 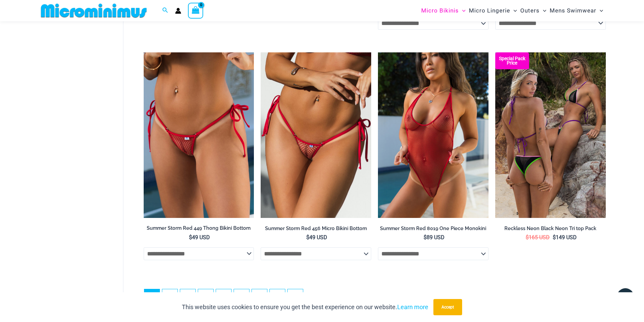 What do you see at coordinates (551, 229) in the screenshot?
I see `h2: Reckless Neon Black Neon Tri top Pack` at bounding box center [551, 229].